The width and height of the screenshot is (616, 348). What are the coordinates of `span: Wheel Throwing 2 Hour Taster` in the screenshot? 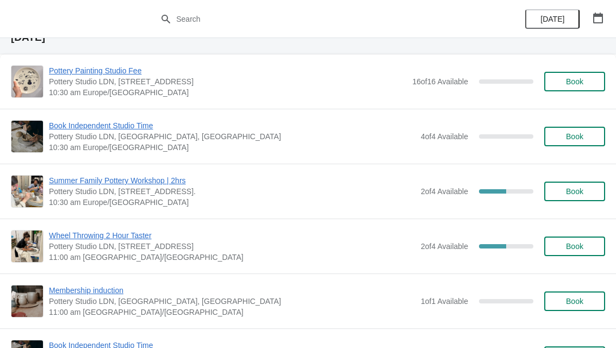 It's located at (232, 236).